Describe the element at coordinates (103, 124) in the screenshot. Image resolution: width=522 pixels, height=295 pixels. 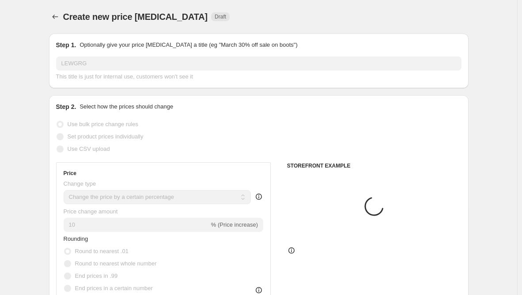
I see `span: Use bulk price change rules` at that location.